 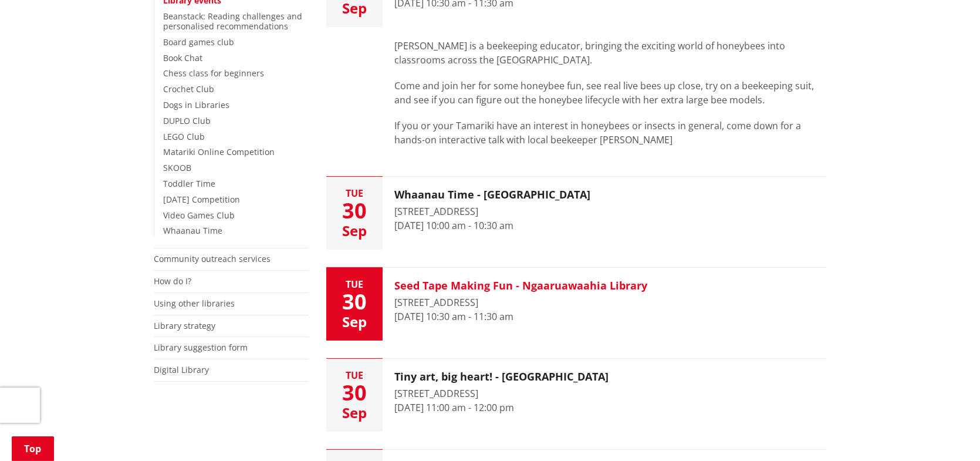 What do you see at coordinates (214, 73) in the screenshot?
I see `a: Chess class for beginners` at bounding box center [214, 73].